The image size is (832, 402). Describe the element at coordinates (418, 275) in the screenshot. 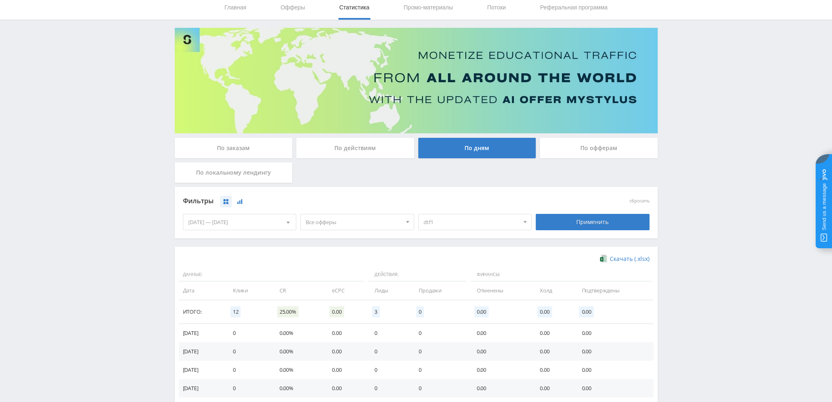

I see `span: Действия:` at that location.